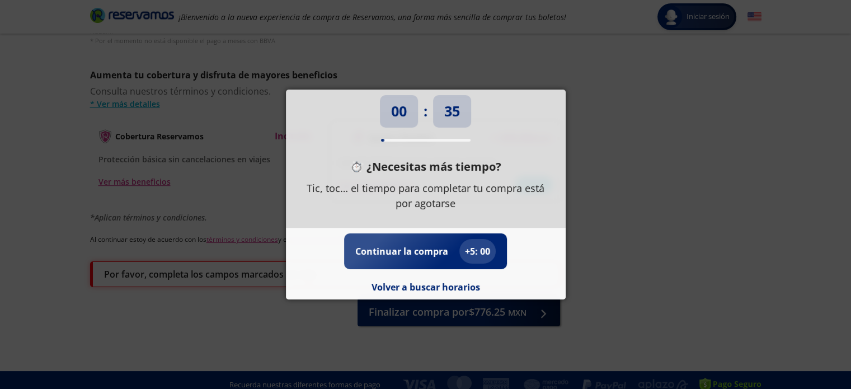 Image resolution: width=851 pixels, height=389 pixels. What do you see at coordinates (402, 251) in the screenshot?
I see `p: Continuar la compra` at bounding box center [402, 251].